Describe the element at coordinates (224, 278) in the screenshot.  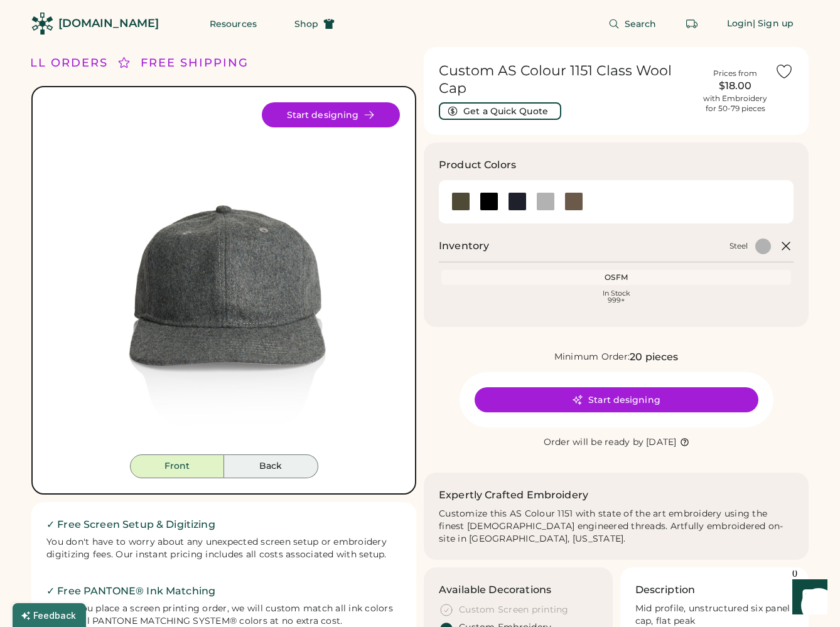
I see `div: 1151 Style Image` at that location.